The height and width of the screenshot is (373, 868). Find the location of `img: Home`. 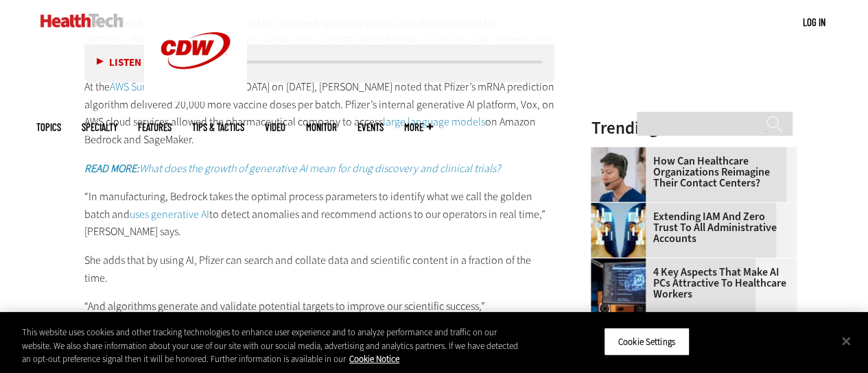

img: Home is located at coordinates (82, 21).